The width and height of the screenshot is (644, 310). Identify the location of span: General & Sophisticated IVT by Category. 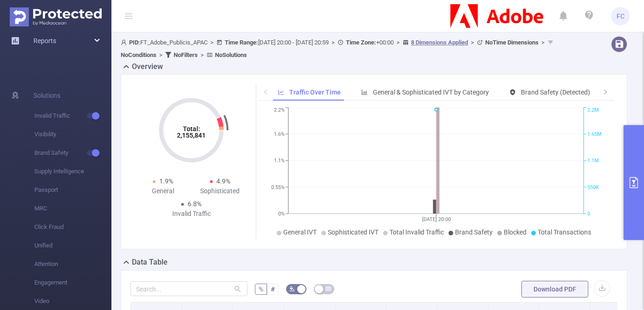
(431, 92).